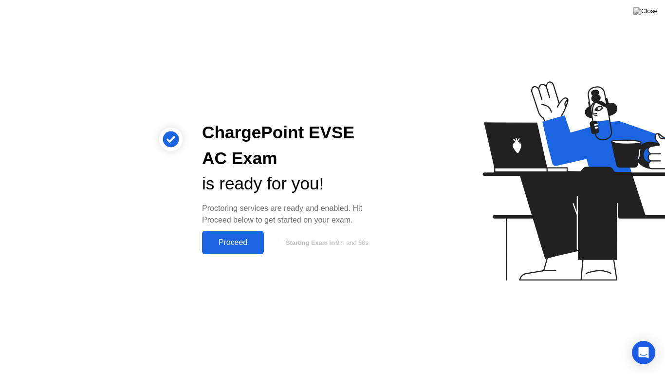 The width and height of the screenshot is (665, 374). I want to click on div: ChargePoint EVSE AC Exam, so click(293, 146).